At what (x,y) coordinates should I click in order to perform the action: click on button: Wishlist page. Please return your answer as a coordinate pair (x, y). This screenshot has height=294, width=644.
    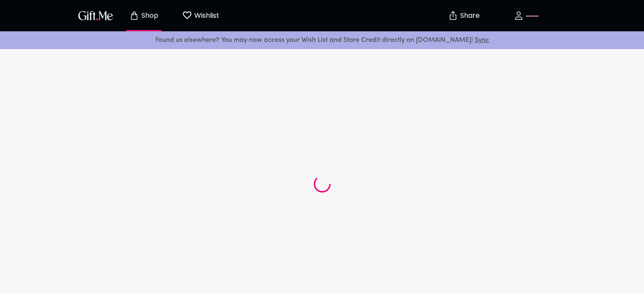
    Looking at the image, I should click on (201, 16).